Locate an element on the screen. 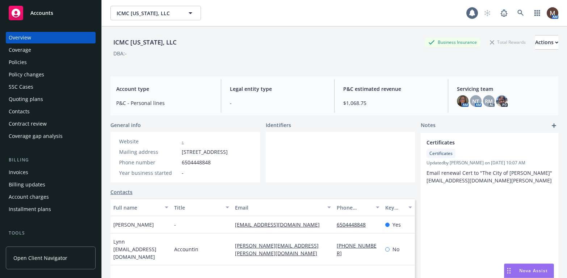 This screenshot has width=567, height=278. a: Account charges is located at coordinates (51, 197).